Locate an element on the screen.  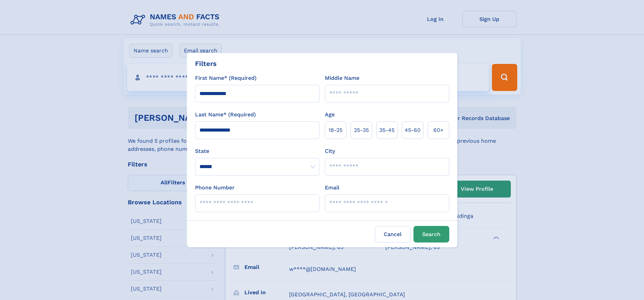
label: State is located at coordinates (257, 151).